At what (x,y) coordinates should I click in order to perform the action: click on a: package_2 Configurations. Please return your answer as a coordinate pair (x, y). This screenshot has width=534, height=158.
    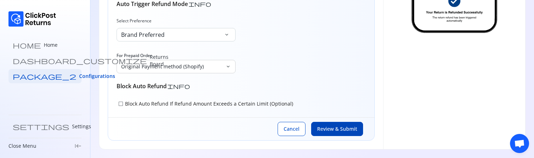
    Looking at the image, I should click on (45, 76).